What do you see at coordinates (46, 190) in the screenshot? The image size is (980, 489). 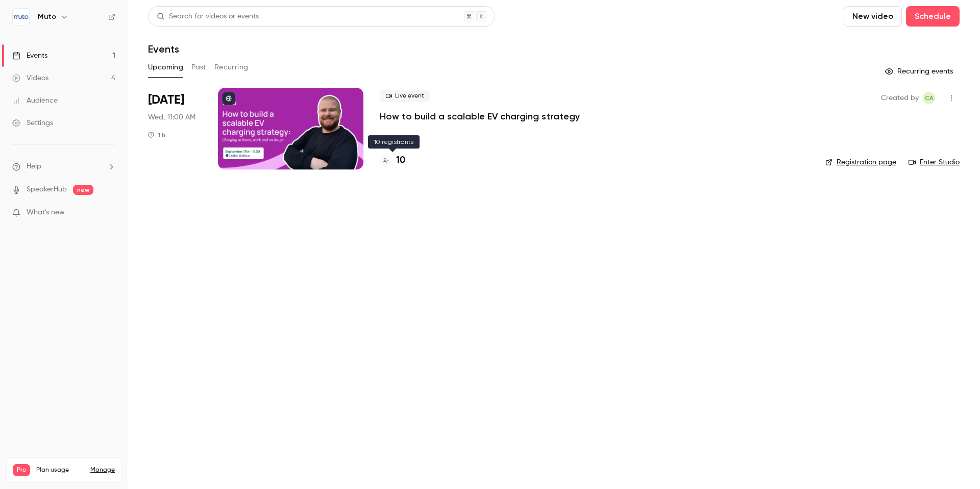 I see `a: SpeakerHub` at bounding box center [46, 190].